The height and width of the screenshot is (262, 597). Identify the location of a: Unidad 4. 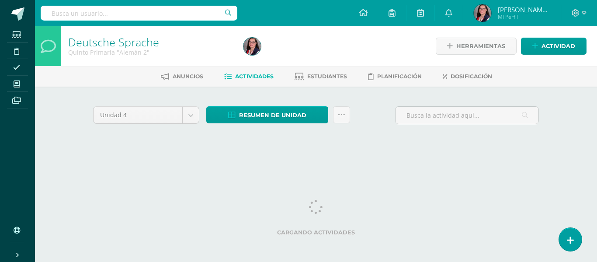
(146, 115).